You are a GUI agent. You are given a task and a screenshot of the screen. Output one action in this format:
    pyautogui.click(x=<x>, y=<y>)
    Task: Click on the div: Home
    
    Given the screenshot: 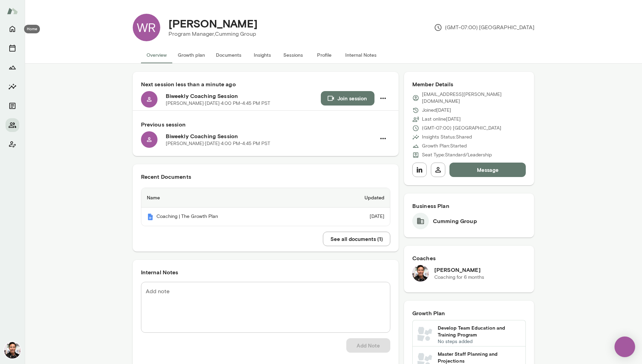 What is the action you would take?
    pyautogui.click(x=32, y=29)
    